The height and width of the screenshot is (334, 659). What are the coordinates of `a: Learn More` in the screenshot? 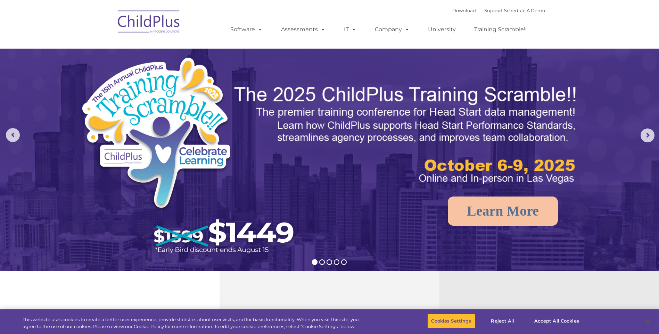 It's located at (502, 211).